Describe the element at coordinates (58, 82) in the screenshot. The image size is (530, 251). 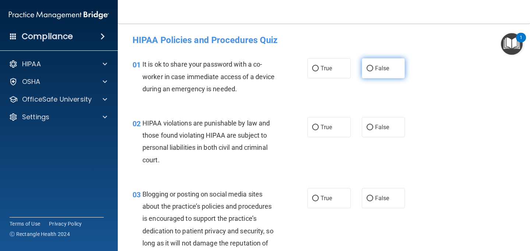
I see `a: OSHA` at that location.